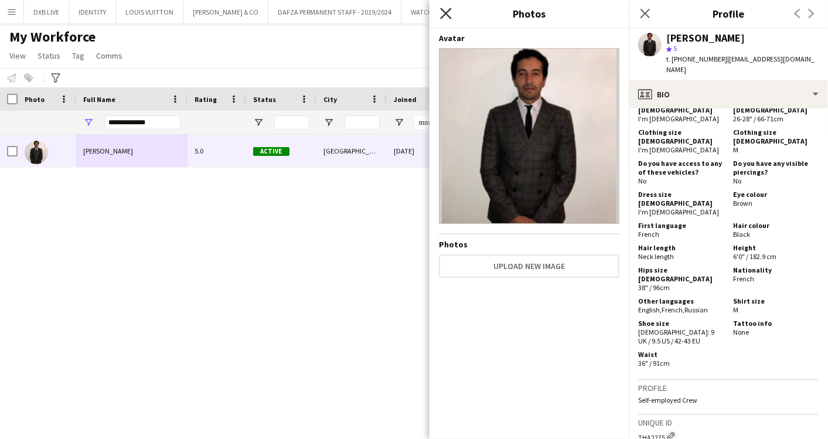  Describe the element at coordinates (529, 136) in the screenshot. I see `img: Crew avatar` at that location.